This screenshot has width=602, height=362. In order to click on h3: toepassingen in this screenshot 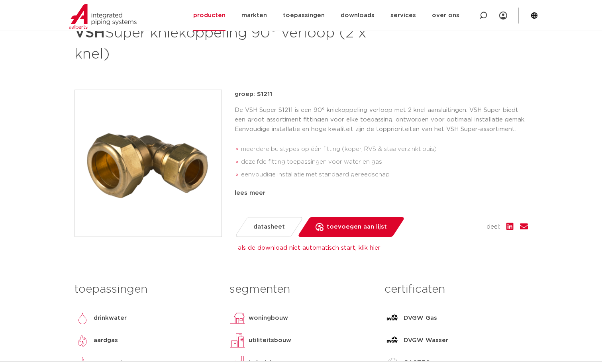, I will do `click(146, 290)`.